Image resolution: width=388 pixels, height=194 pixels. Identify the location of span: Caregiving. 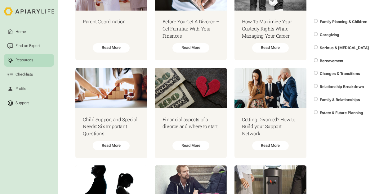
(330, 35).